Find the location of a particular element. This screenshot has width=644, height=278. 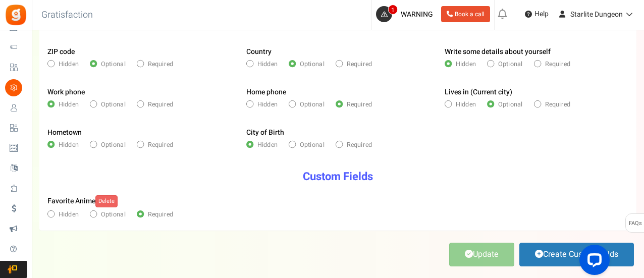

a: 1 WARNING is located at coordinates (406, 14).